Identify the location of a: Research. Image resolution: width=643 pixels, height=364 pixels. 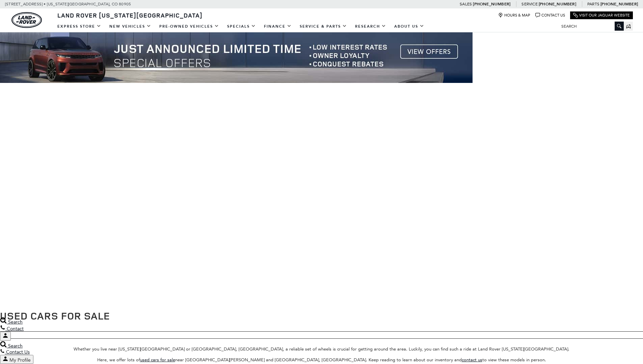
(370, 26).